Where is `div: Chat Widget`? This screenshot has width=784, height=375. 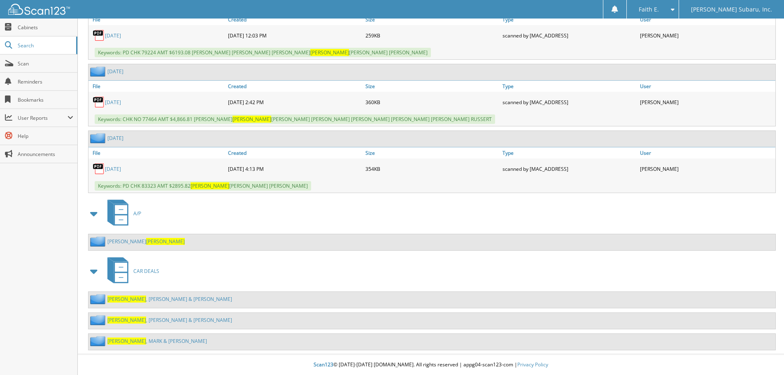
div: Chat Widget is located at coordinates (764, 355).